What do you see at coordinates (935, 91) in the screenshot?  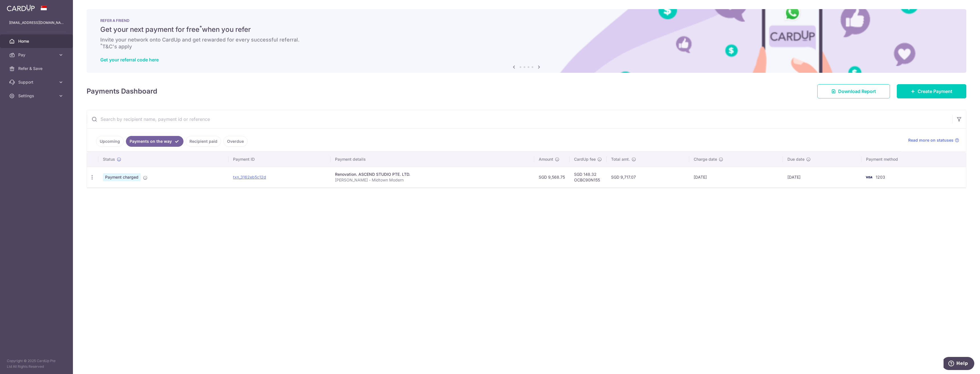 I see `span: Create Payment` at bounding box center [935, 91].